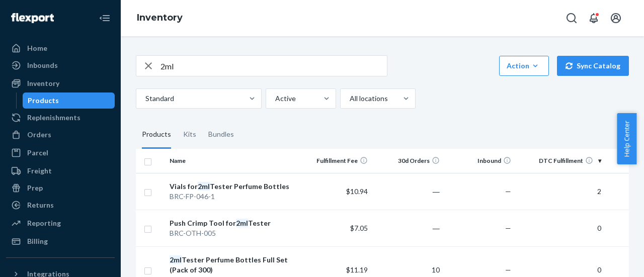 This screenshot has height=277, width=644. What do you see at coordinates (524, 66) in the screenshot?
I see `button: Action` at bounding box center [524, 66].